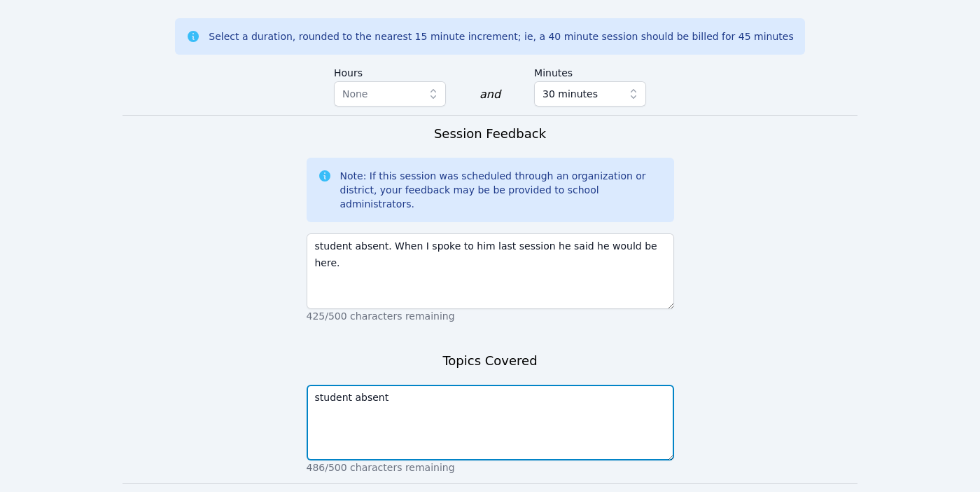  Describe the element at coordinates (501, 37) in the screenshot. I see `div: Select a duration, rounded to the nearest 15 minute increment; ie, a 40 minute session should be ...` at that location.